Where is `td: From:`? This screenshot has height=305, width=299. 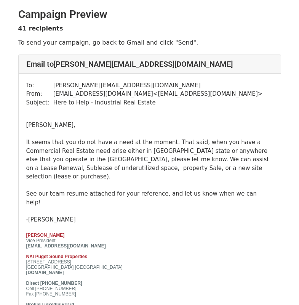 td: From: is located at coordinates (40, 94).